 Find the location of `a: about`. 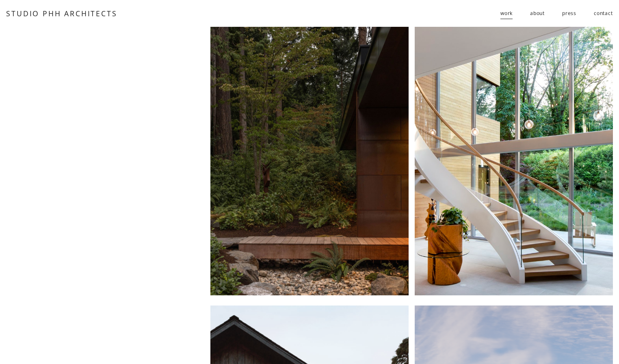

a: about is located at coordinates (537, 13).